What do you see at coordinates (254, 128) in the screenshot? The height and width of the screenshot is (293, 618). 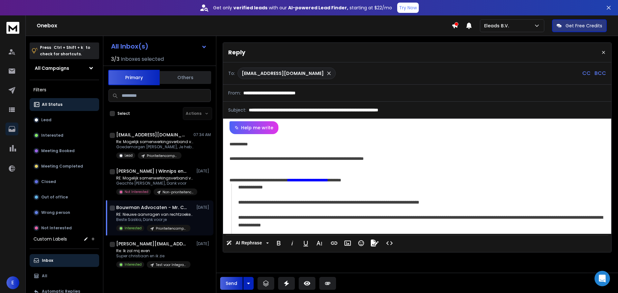 I see `button: Help me write` at bounding box center [254, 128].